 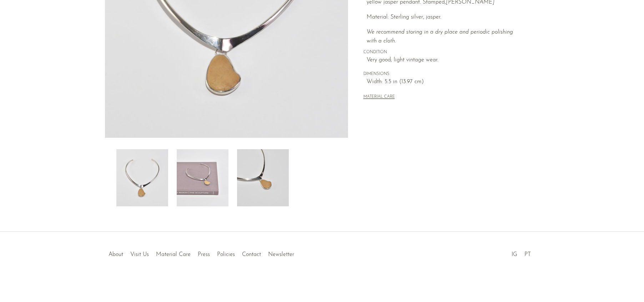 What do you see at coordinates (204, 255) in the screenshot?
I see `a: Press` at bounding box center [204, 255].